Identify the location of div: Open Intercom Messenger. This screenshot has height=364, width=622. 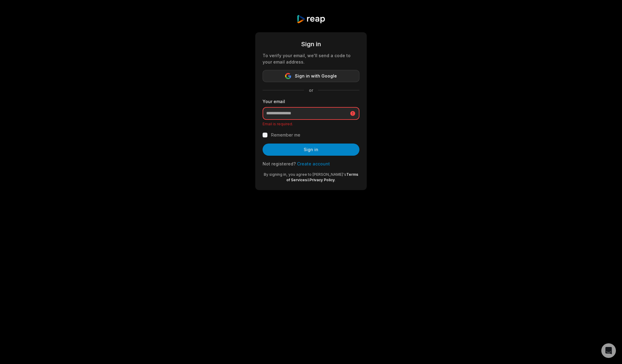
(609, 351).